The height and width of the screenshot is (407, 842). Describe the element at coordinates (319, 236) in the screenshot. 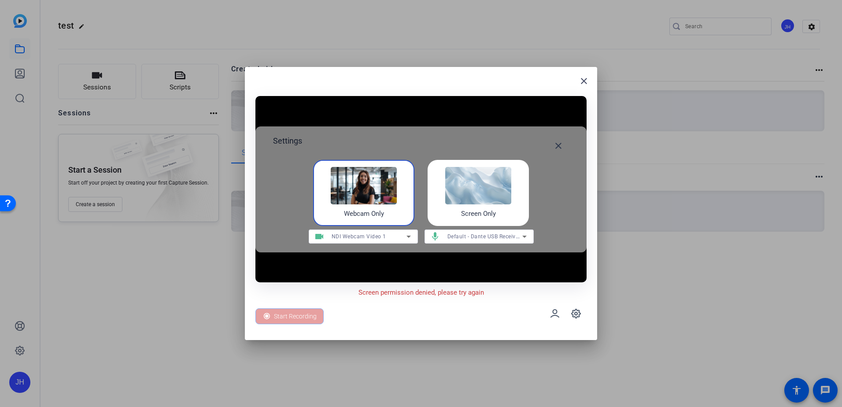

I see `mat-icon: videocam` at that location.